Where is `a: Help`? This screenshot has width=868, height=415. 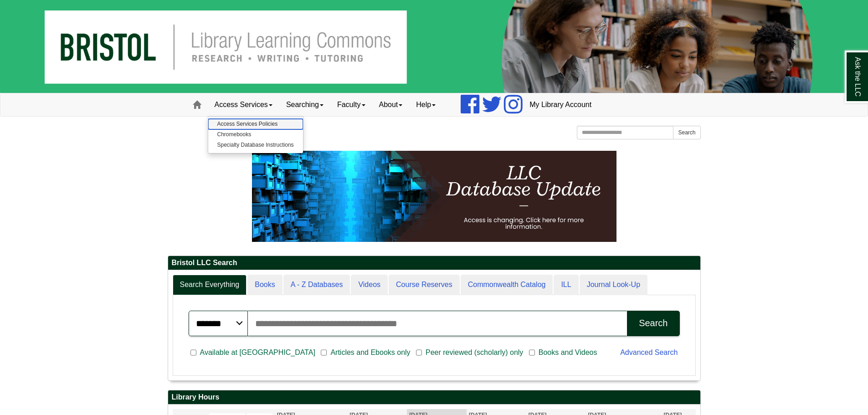
a: Help is located at coordinates (426, 105).